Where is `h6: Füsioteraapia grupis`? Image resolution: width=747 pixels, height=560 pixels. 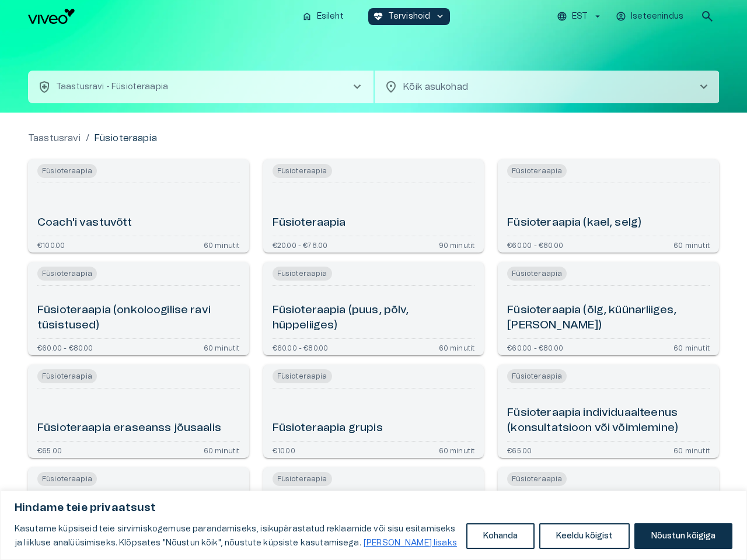 h6: Füsioteraapia grupis is located at coordinates (327, 429).